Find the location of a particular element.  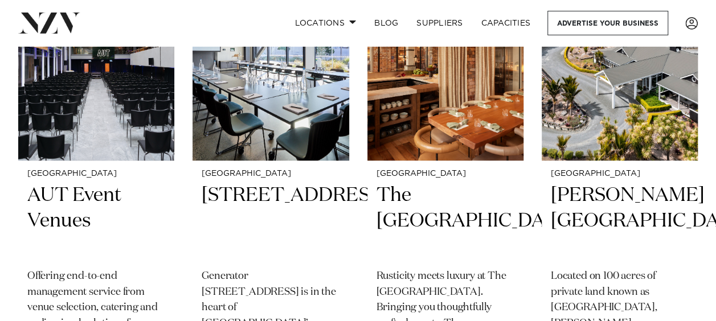

a: Advertise your business is located at coordinates (607, 23).